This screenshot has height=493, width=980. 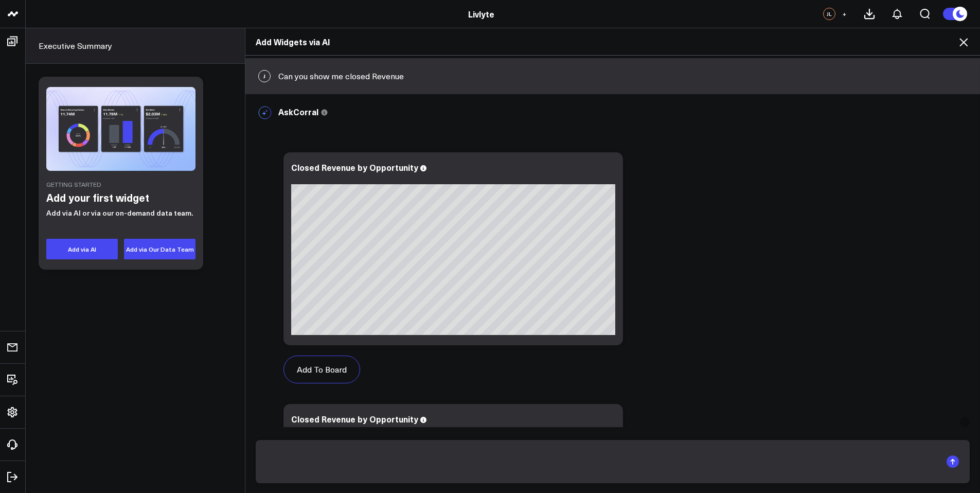 I want to click on span: AskCorral, so click(x=298, y=112).